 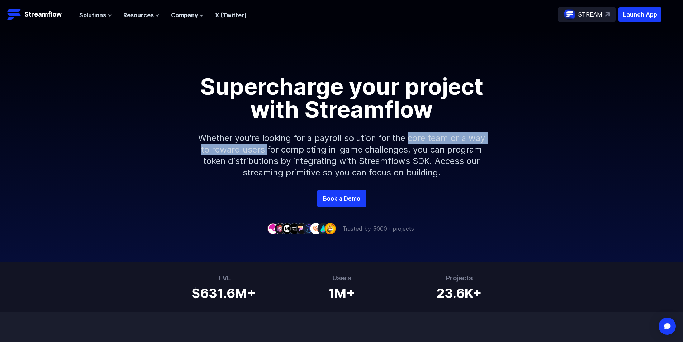 I want to click on button: Resources, so click(x=141, y=15).